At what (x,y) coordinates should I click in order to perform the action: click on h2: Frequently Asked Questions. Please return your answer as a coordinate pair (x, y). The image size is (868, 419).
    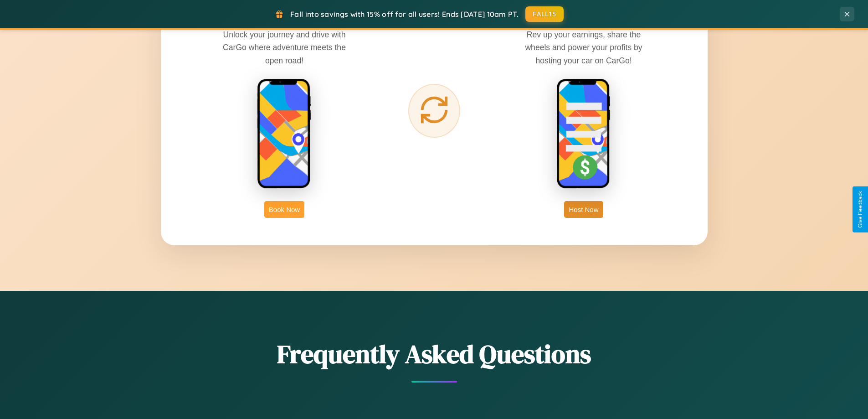
    Looking at the image, I should click on (434, 354).